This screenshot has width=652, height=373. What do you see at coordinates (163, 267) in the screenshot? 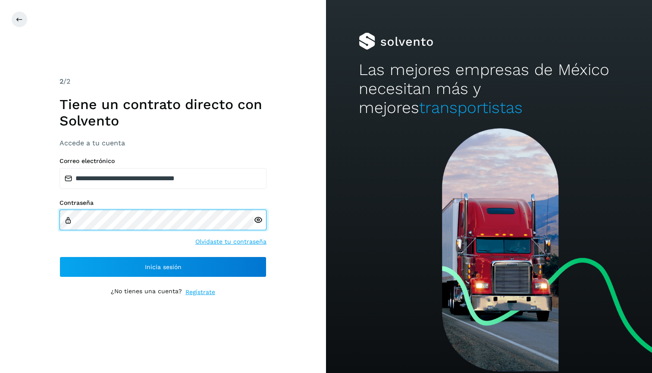
I see `button: Inicia sesión` at bounding box center [163, 267].